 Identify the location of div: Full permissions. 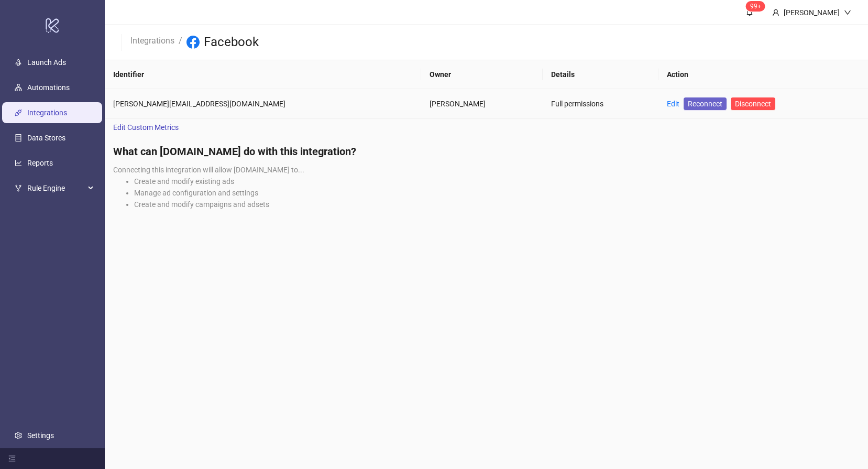
(601, 104).